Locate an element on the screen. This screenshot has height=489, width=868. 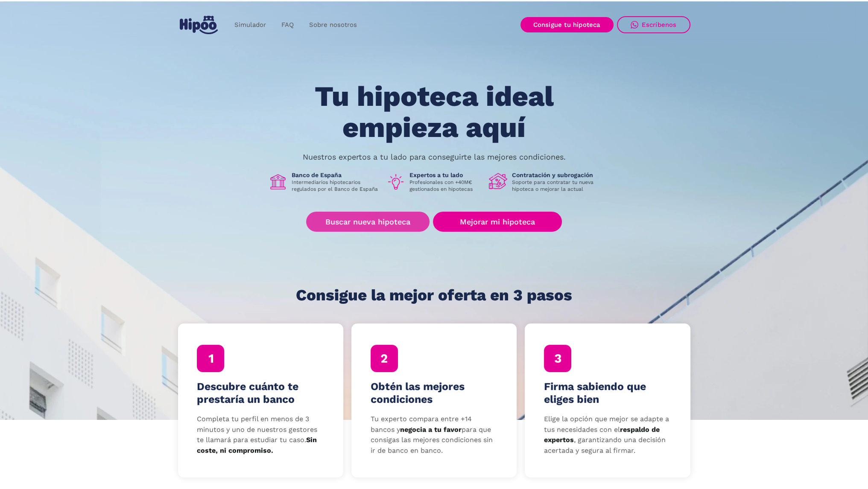
a: Buscar nueva hipoteca is located at coordinates (368, 221).